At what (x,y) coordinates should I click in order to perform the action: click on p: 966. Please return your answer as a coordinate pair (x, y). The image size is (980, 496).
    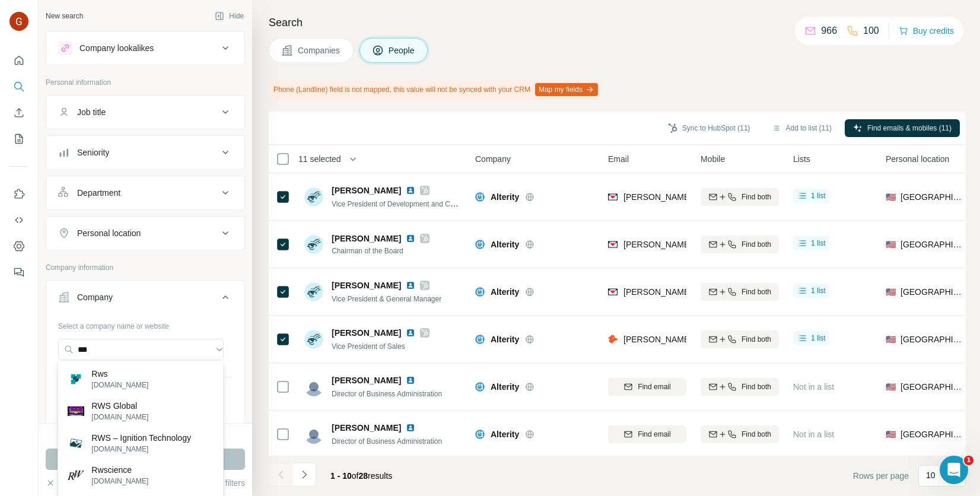
    Looking at the image, I should click on (829, 31).